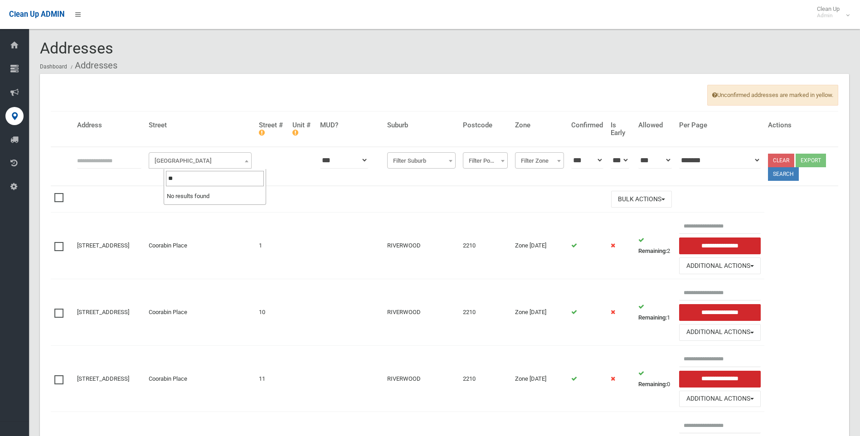  Describe the element at coordinates (215, 196) in the screenshot. I see `li: No results found` at that location.